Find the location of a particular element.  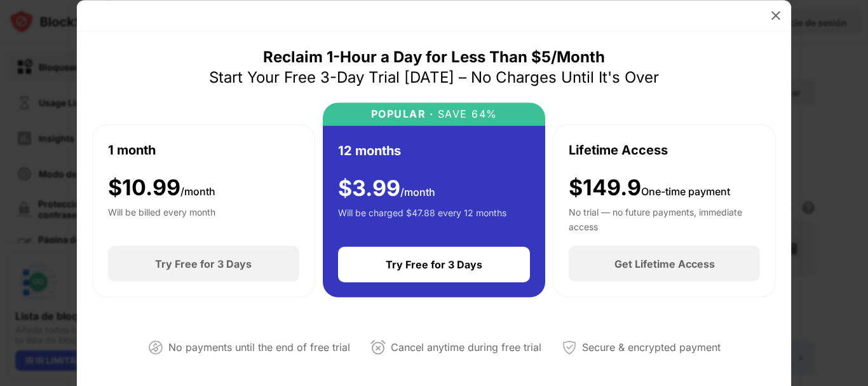

div: Cancel anytime during free trial is located at coordinates (466, 347).